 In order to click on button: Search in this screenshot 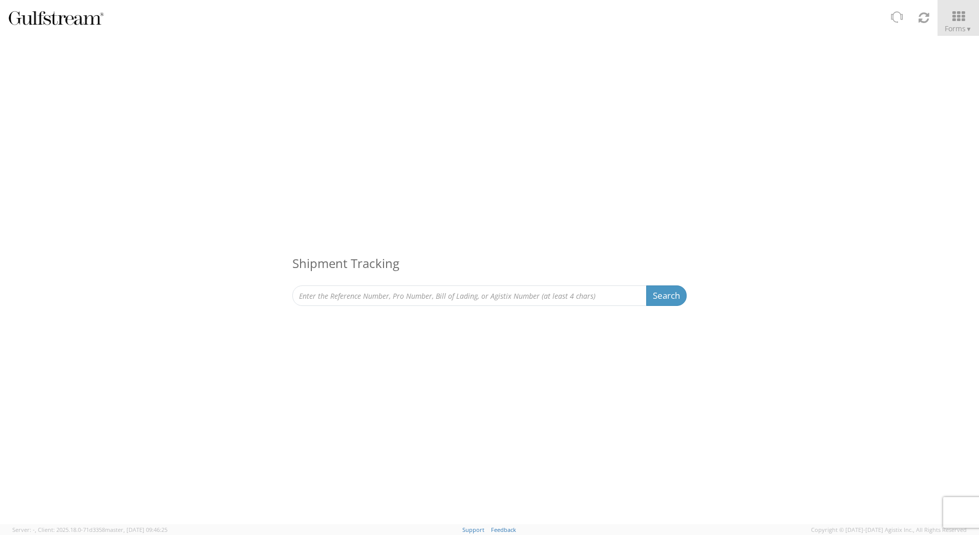, I will do `click(666, 295)`.